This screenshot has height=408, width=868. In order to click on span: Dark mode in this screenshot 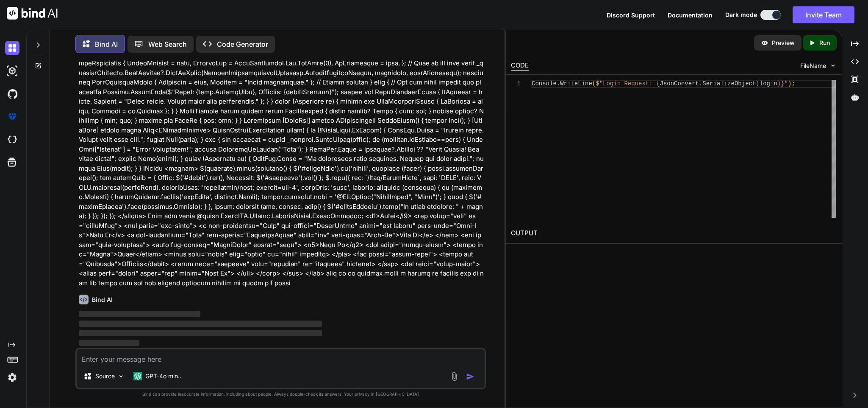, I will do `click(741, 15)`.